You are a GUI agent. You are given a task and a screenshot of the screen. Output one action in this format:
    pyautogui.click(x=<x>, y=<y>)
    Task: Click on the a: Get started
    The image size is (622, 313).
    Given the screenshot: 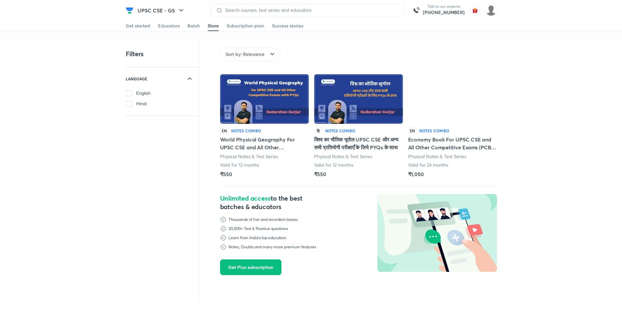 What is the action you would take?
    pyautogui.click(x=138, y=26)
    